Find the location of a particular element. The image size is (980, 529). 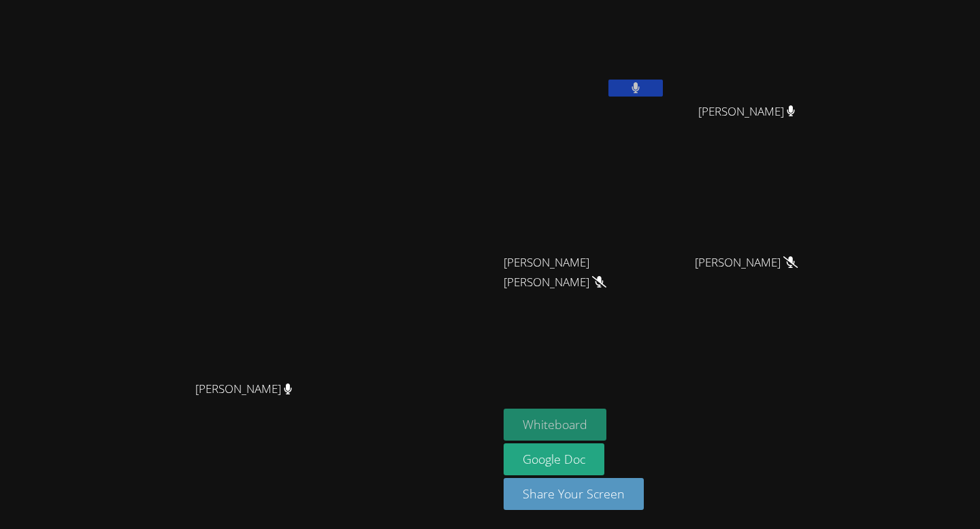

a: Google Doc is located at coordinates (554, 459).